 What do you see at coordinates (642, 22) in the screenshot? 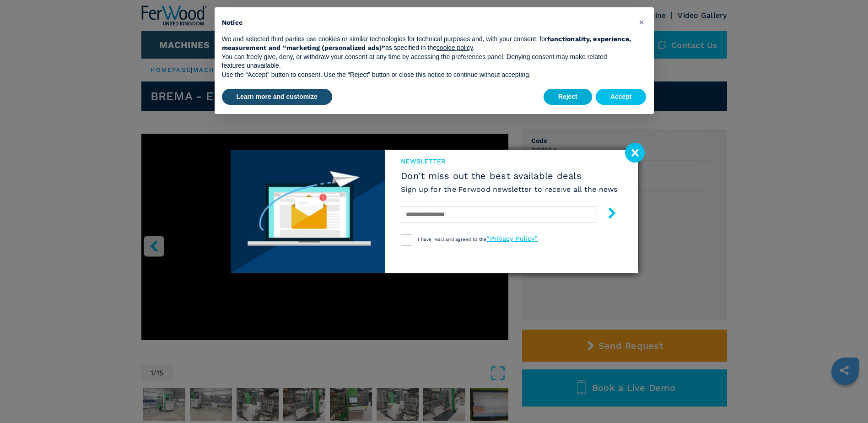
I see `button: Close this notice` at bounding box center [642, 22].